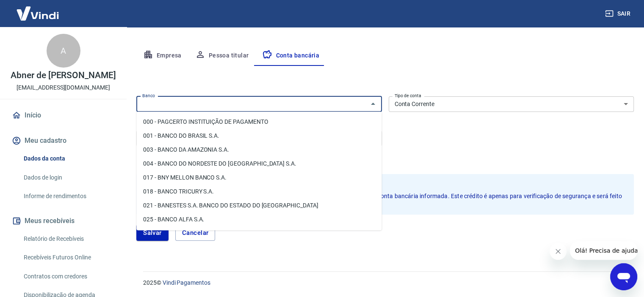  Describe the element at coordinates (618, 14) in the screenshot. I see `button: Sair` at that location.